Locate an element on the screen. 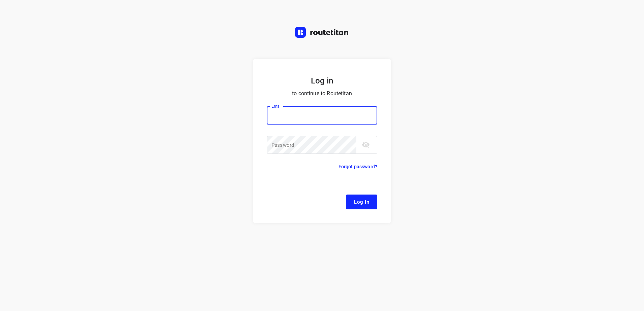 The height and width of the screenshot is (311, 644). button: toggle password visibility is located at coordinates (366, 145).